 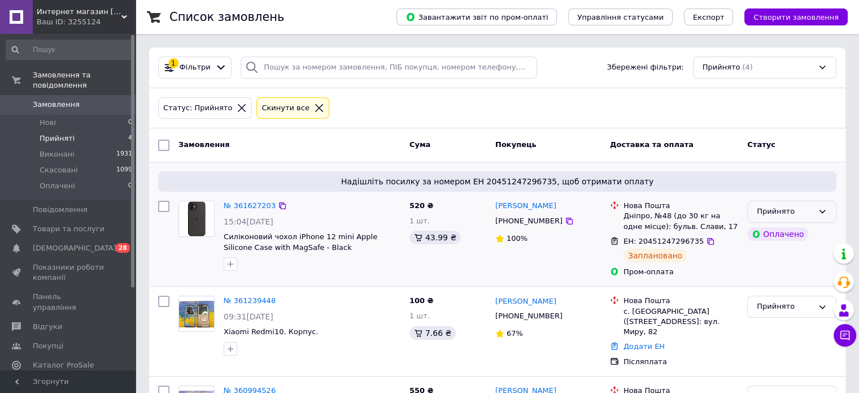 I want to click on span: Відгуки, so click(x=47, y=327).